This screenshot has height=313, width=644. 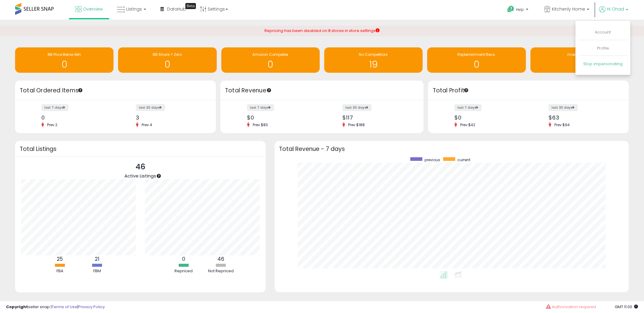 What do you see at coordinates (171, 117) in the screenshot?
I see `div: 3` at bounding box center [171, 117].